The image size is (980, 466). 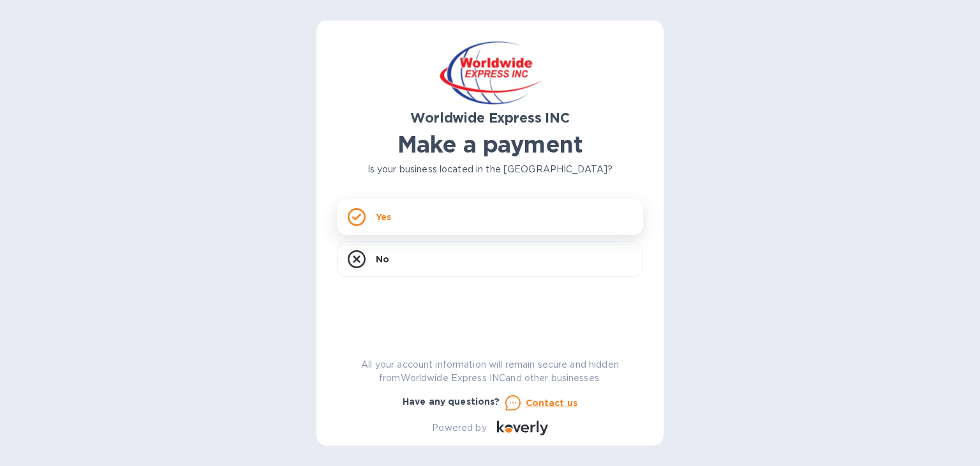 What do you see at coordinates (382, 259) in the screenshot?
I see `p: No` at bounding box center [382, 259].